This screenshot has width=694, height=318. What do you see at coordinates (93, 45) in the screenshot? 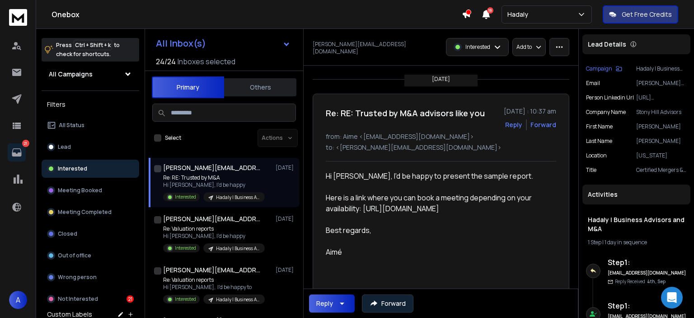
I see `span: Ctrl + Shift + k` at bounding box center [93, 45].